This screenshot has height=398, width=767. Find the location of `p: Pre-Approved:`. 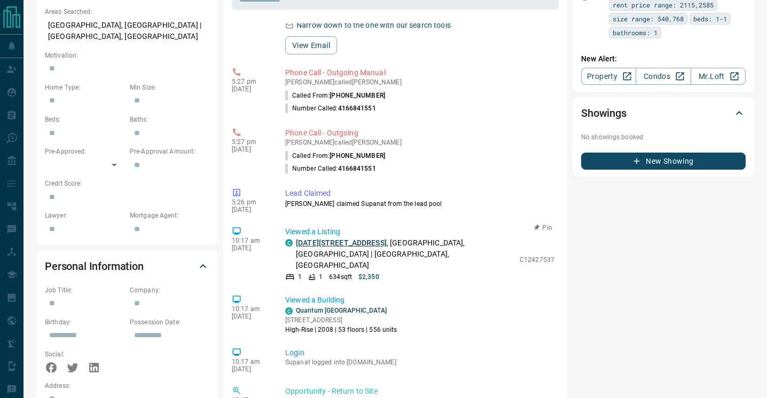

p: Pre-Approved: is located at coordinates (84, 152).